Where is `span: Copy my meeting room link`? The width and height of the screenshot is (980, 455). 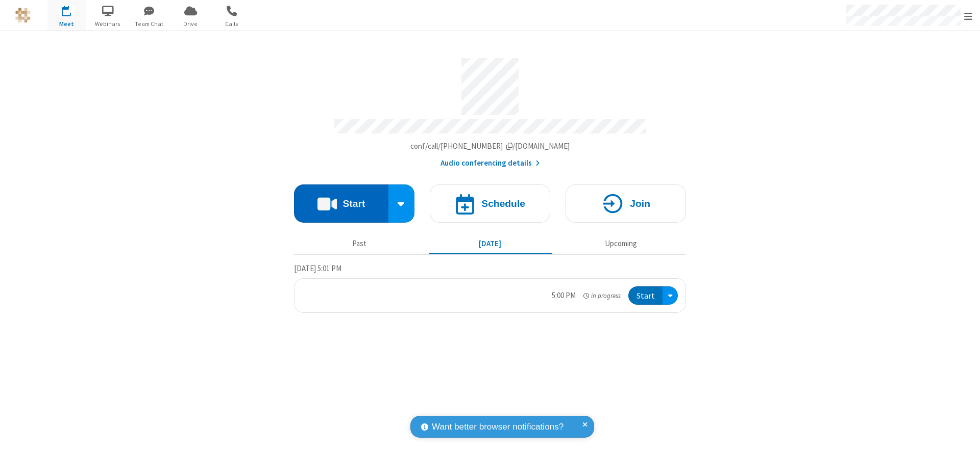 span: Copy my meeting room link is located at coordinates (490, 146).